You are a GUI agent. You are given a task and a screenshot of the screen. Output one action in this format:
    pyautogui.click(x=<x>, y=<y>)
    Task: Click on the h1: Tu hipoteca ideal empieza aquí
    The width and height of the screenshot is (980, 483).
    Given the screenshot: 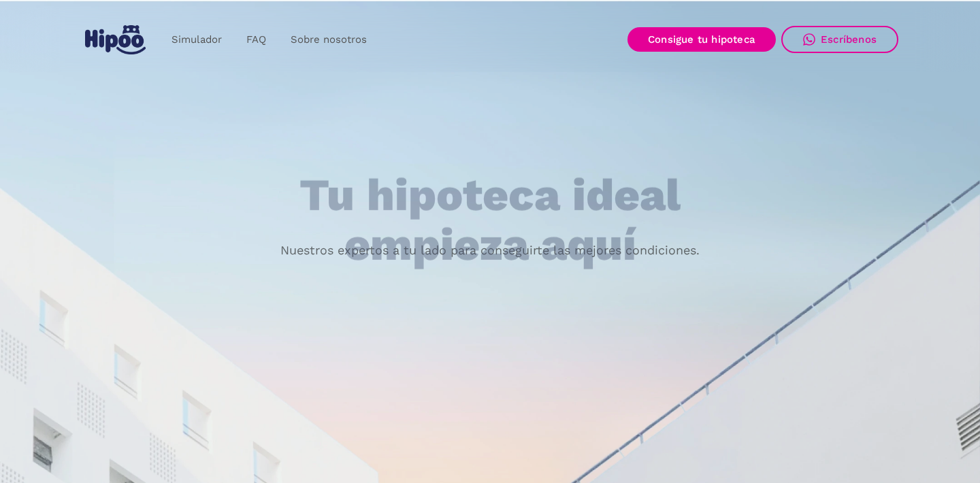 What is the action you would take?
    pyautogui.click(x=490, y=220)
    